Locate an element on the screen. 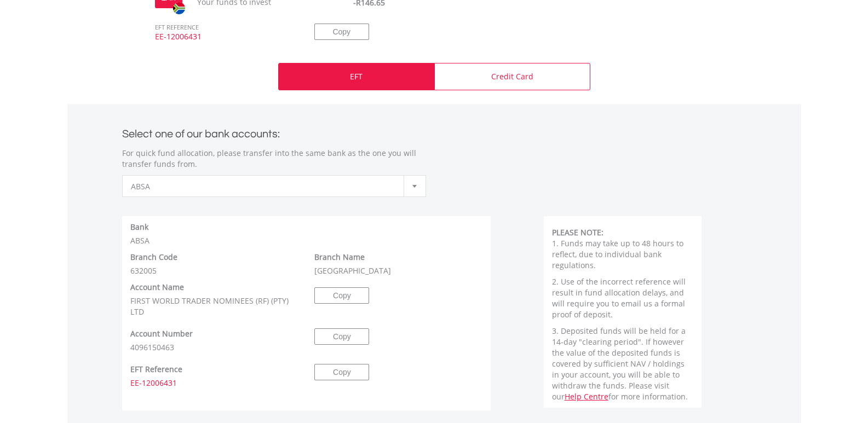 The height and width of the screenshot is (423, 868). p: For quick fund allocation, please transfer into the same bank as the one you will transfer funds ... is located at coordinates (274, 158).